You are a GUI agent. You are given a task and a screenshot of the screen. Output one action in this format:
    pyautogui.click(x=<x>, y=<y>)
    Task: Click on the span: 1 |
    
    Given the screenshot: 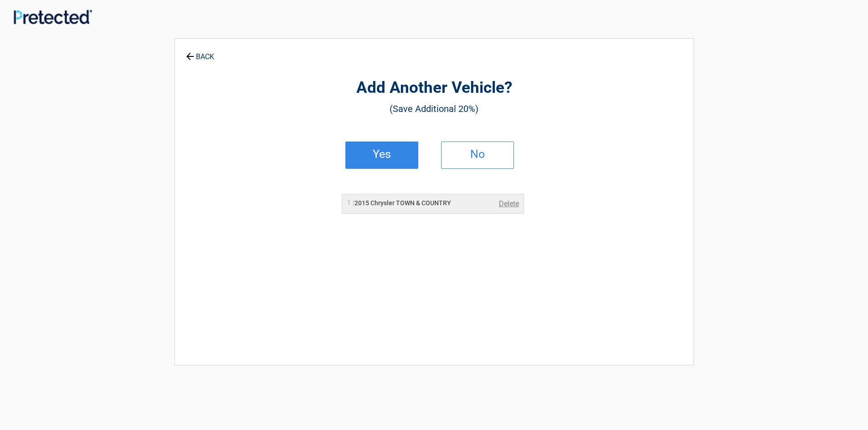 What is the action you would take?
    pyautogui.click(x=350, y=202)
    